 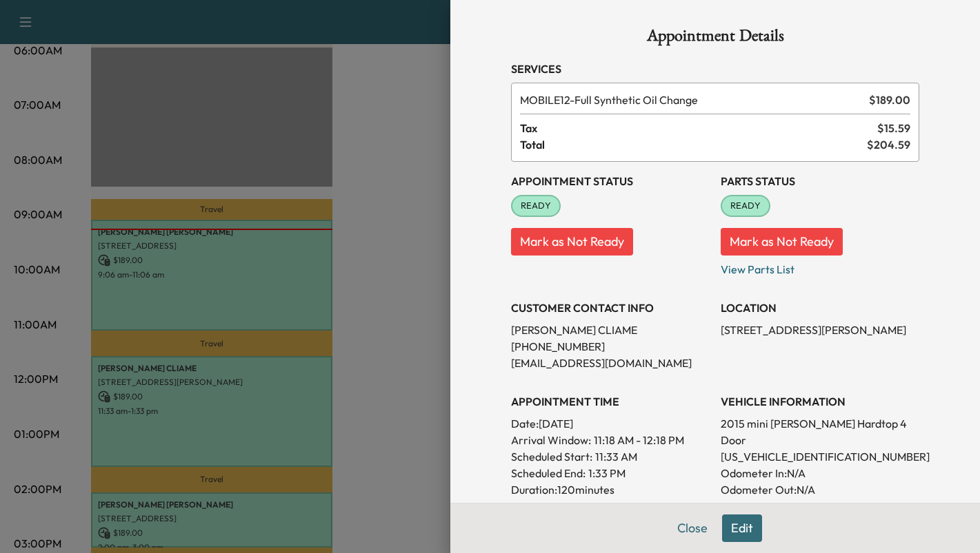 What do you see at coordinates (691, 100) in the screenshot?
I see `span: Full Synthetic Oil Change` at bounding box center [691, 100].